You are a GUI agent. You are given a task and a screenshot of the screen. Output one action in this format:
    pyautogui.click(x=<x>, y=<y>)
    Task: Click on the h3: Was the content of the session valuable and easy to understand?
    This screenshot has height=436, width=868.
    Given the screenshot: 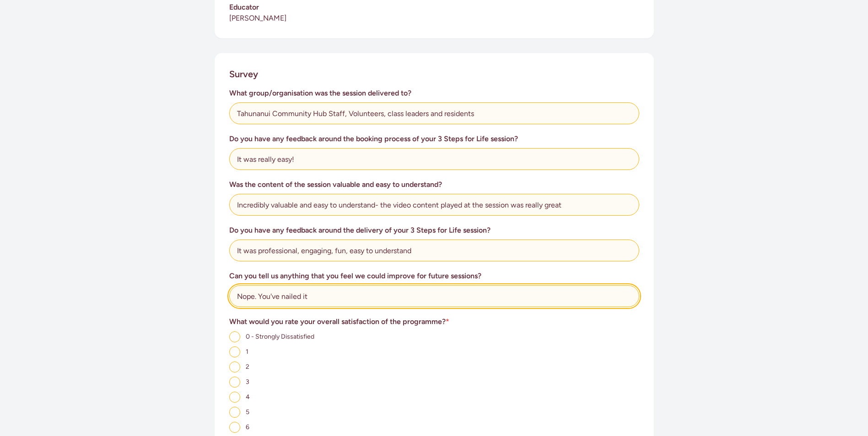 What is the action you would take?
    pyautogui.click(x=434, y=185)
    